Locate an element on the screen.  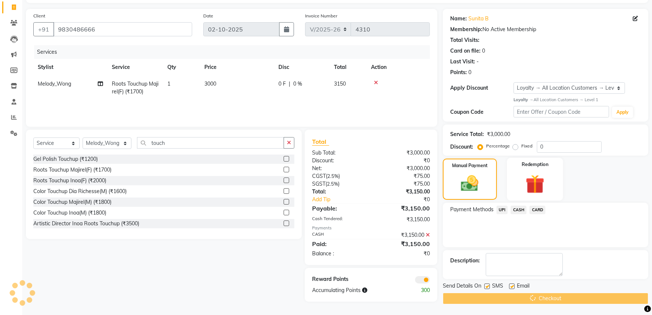
label: Manual Payment is located at coordinates (470, 165).